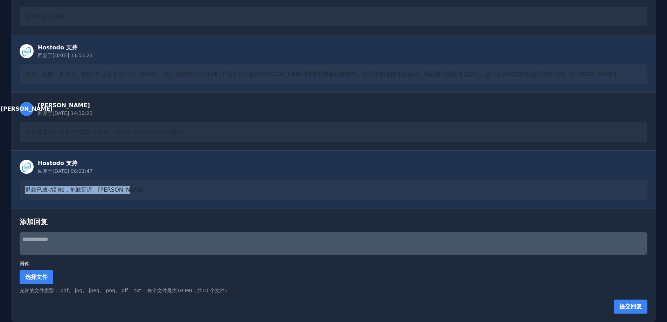 The image size is (667, 322). I want to click on font: 10 MB，共, so click(189, 290).